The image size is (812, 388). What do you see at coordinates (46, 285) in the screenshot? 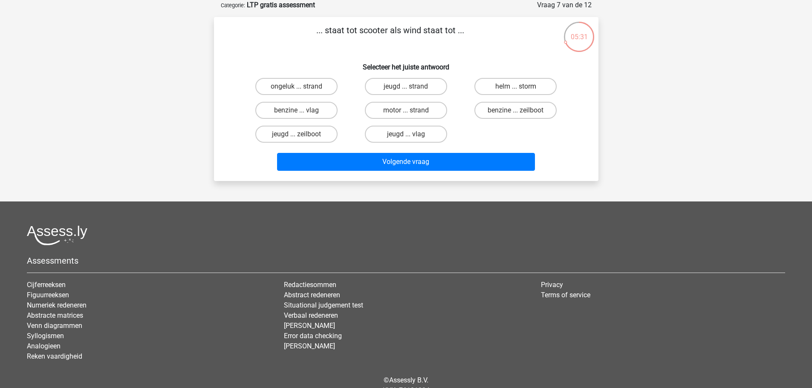
I see `a: Cijferreeksen` at bounding box center [46, 285].